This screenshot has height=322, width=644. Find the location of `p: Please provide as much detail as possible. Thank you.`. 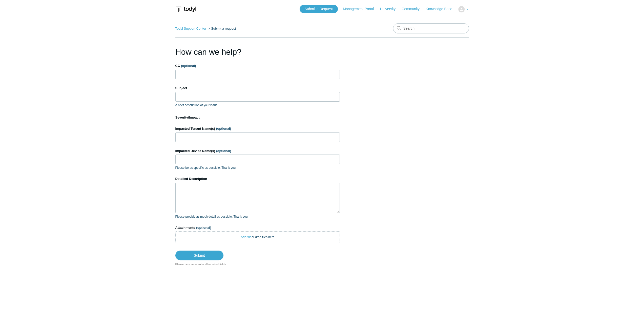

p: Please provide as much detail as possible. Thank you. is located at coordinates (258, 217).